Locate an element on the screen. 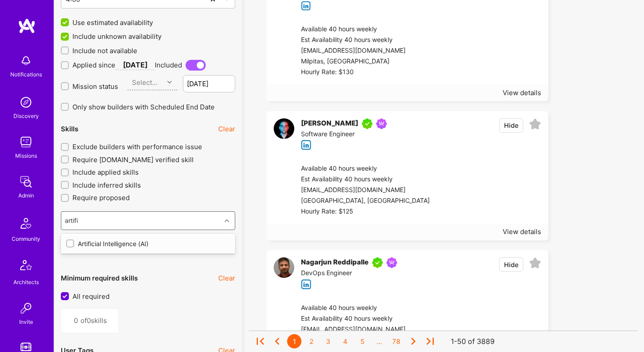  span: Only show builders with Scheduled End Date is located at coordinates (143, 107).